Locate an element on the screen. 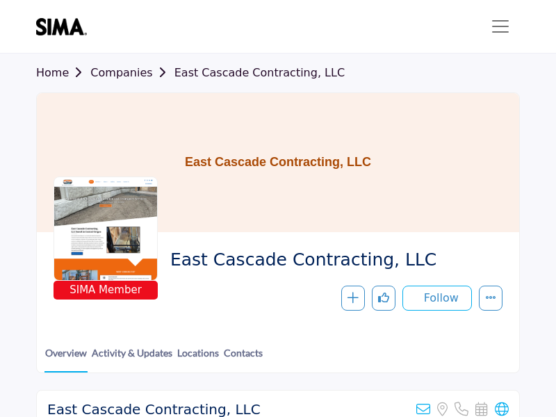 The height and width of the screenshot is (417, 556). a: Companies is located at coordinates (132, 72).